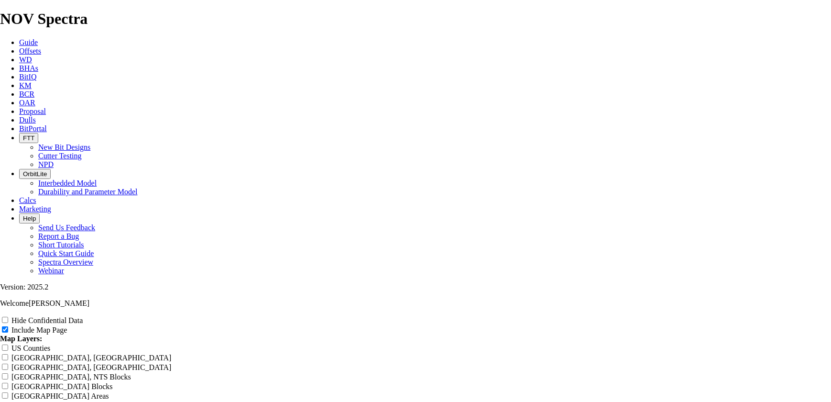  What do you see at coordinates (27, 120) in the screenshot?
I see `span: Dulls` at bounding box center [27, 120].